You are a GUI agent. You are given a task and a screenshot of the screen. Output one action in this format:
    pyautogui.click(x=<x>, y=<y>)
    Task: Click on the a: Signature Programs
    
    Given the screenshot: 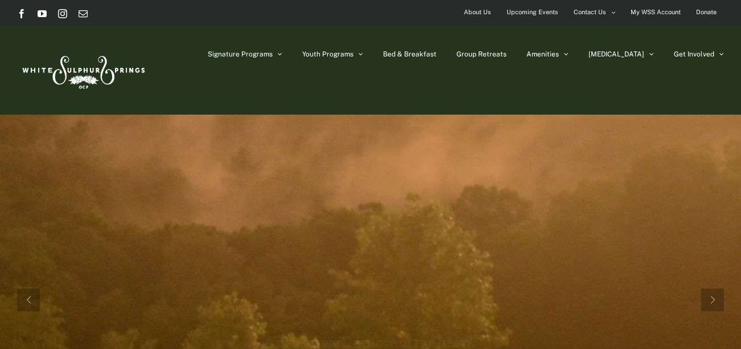 What is the action you would take?
    pyautogui.click(x=245, y=54)
    